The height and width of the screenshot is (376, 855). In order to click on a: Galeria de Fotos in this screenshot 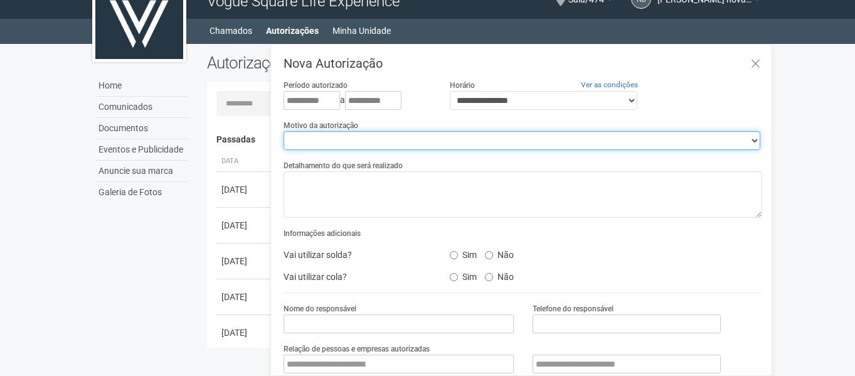, I will do `click(142, 192)`.